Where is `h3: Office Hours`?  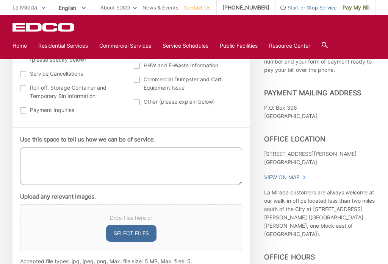 h3: Office Hours is located at coordinates (320, 254).